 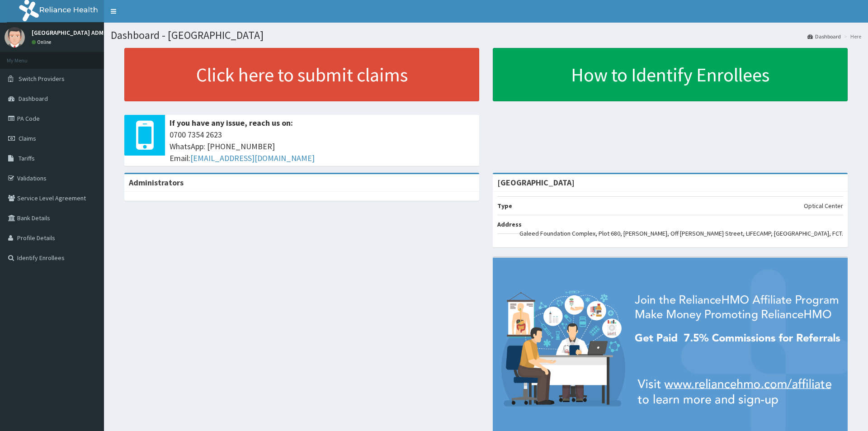 What do you see at coordinates (43, 42) in the screenshot?
I see `a: Online` at bounding box center [43, 42].